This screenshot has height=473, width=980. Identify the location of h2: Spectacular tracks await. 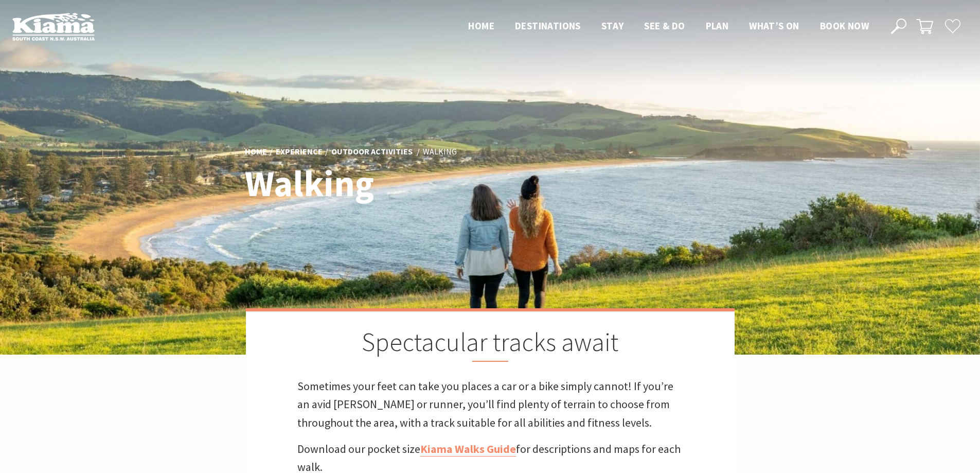
(490, 345).